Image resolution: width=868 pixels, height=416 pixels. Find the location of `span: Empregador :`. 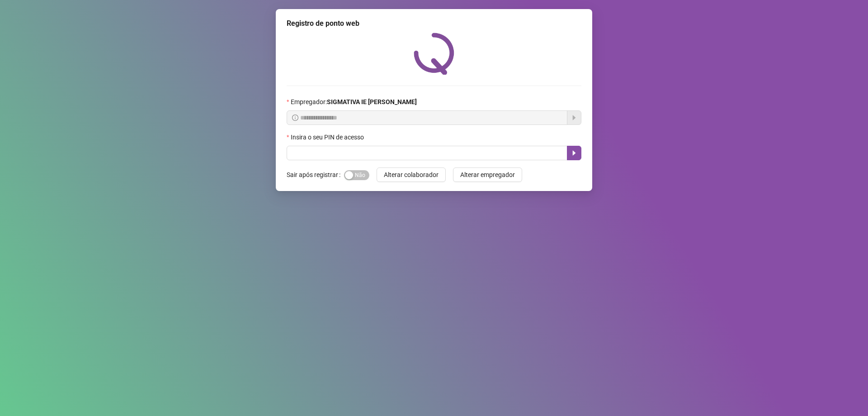

span: Empregador : is located at coordinates (354, 101).